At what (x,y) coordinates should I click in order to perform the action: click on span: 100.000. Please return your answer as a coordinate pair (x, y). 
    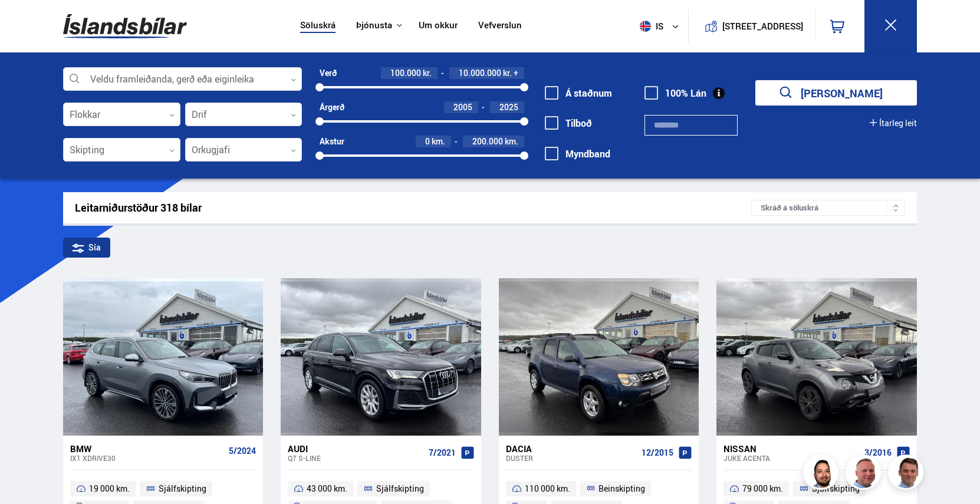
    Looking at the image, I should click on (406, 72).